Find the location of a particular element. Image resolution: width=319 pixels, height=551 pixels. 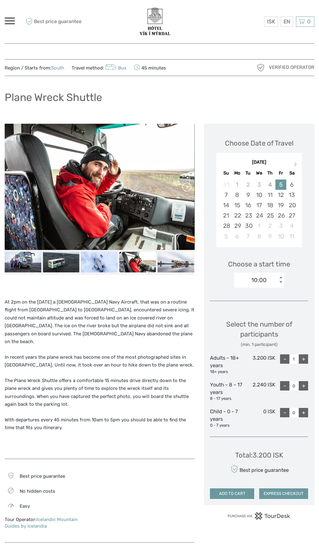

div: Choose Wednesday, October 8th, 2025 is located at coordinates (259, 236).